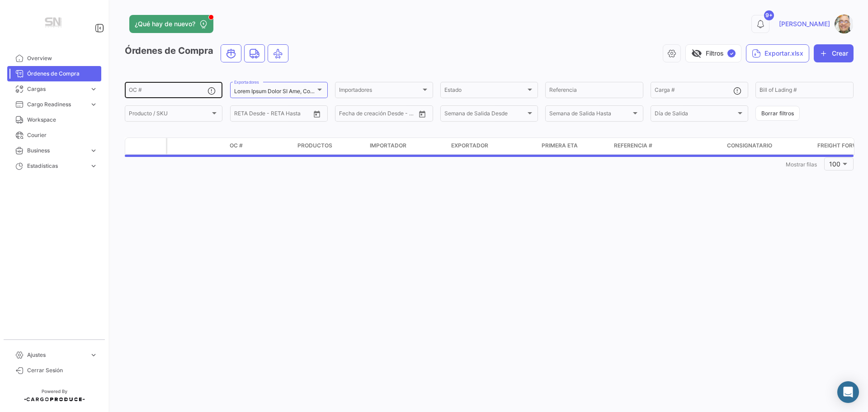 This screenshot has width=868, height=412. I want to click on span: Importadores, so click(379, 92).